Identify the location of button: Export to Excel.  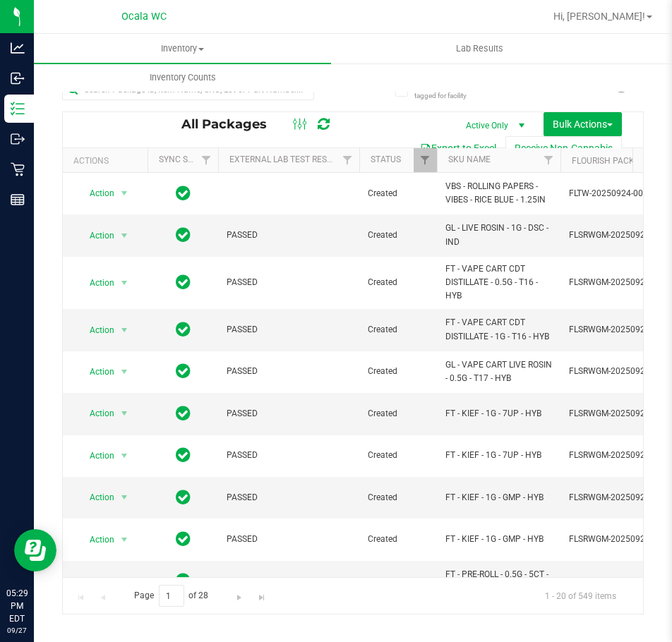
(458, 148).